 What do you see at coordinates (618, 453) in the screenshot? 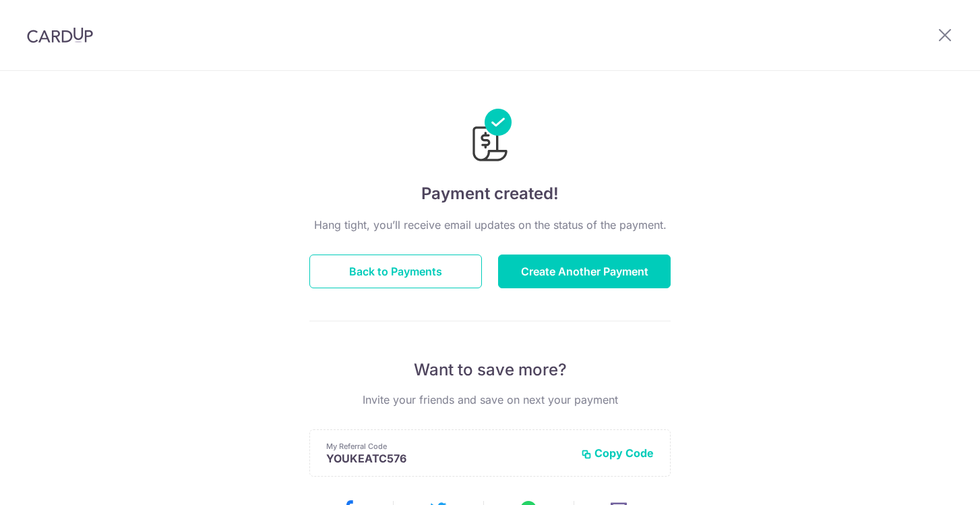
I see `button: Copy Code` at bounding box center [618, 453].